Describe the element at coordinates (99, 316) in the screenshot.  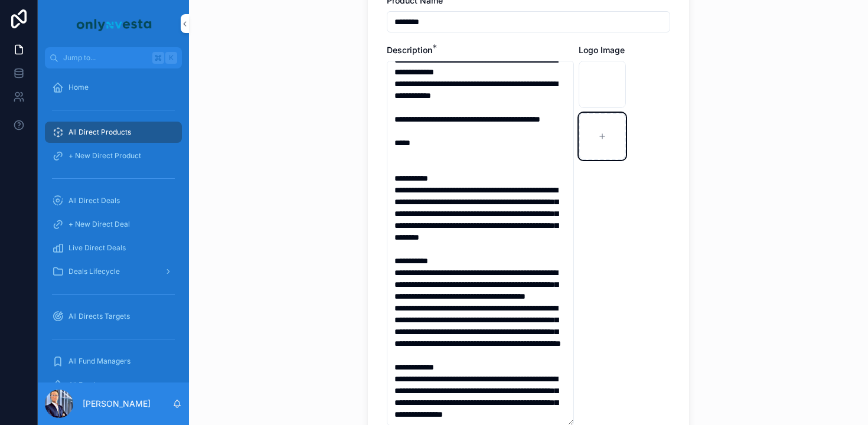
I see `span: All Directs Targets` at that location.